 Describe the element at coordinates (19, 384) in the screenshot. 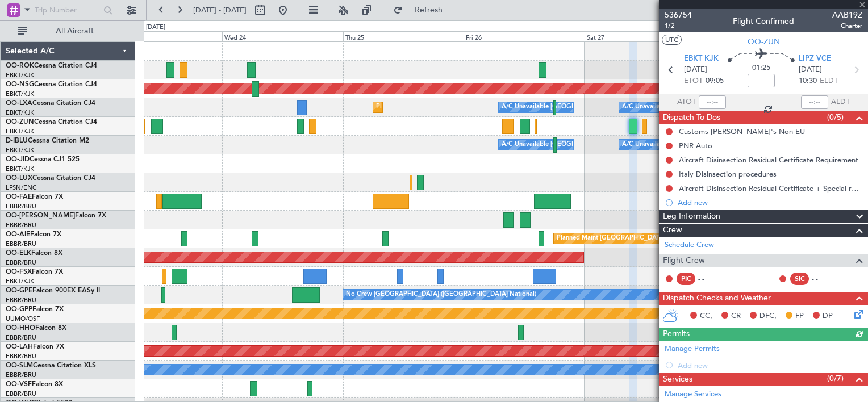

I see `span: OO-VSF` at that location.